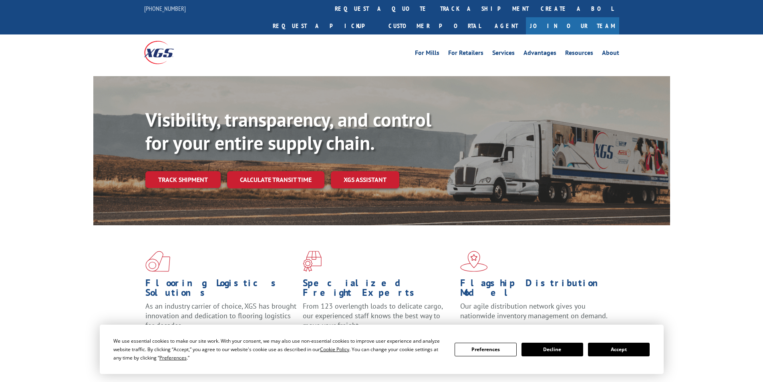 Image resolution: width=763 pixels, height=382 pixels. I want to click on a: For Retailers, so click(466, 54).